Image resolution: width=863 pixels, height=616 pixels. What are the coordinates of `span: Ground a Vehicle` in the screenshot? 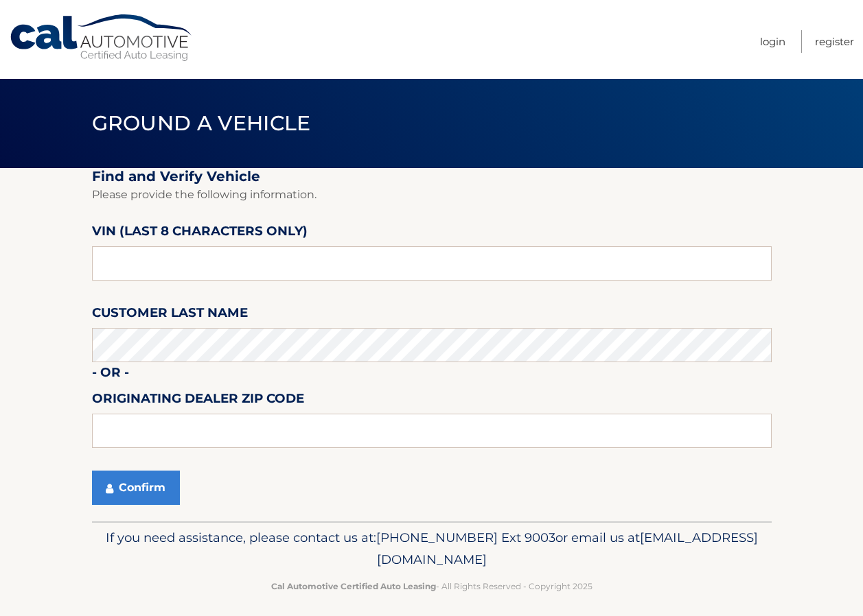 It's located at (201, 123).